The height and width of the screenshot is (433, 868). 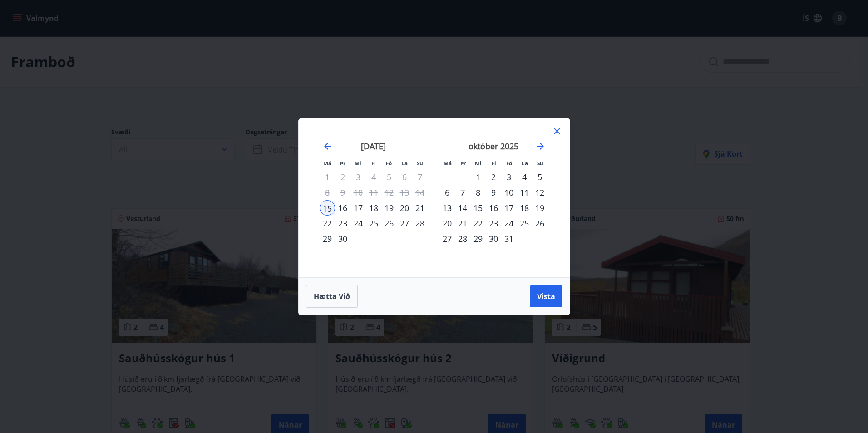 What do you see at coordinates (494, 223) in the screenshot?
I see `td: Choose fimmtudagur, 23. október 2025 as your check-out date. It’s available.` at bounding box center [494, 223].